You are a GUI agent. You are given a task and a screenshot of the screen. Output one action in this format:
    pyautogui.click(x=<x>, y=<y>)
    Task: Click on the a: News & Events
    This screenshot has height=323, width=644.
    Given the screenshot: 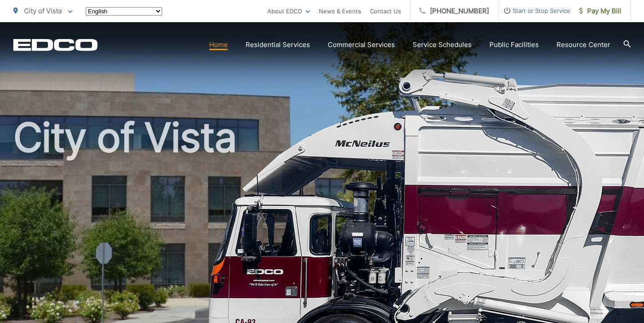 What is the action you would take?
    pyautogui.click(x=340, y=12)
    